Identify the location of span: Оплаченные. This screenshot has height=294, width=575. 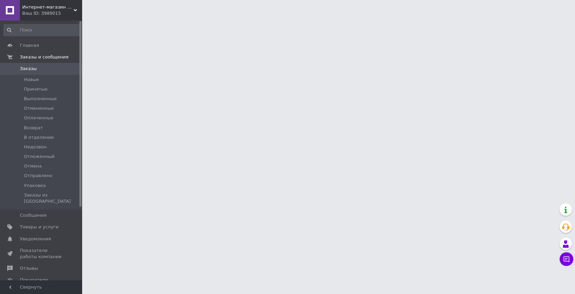
(39, 118).